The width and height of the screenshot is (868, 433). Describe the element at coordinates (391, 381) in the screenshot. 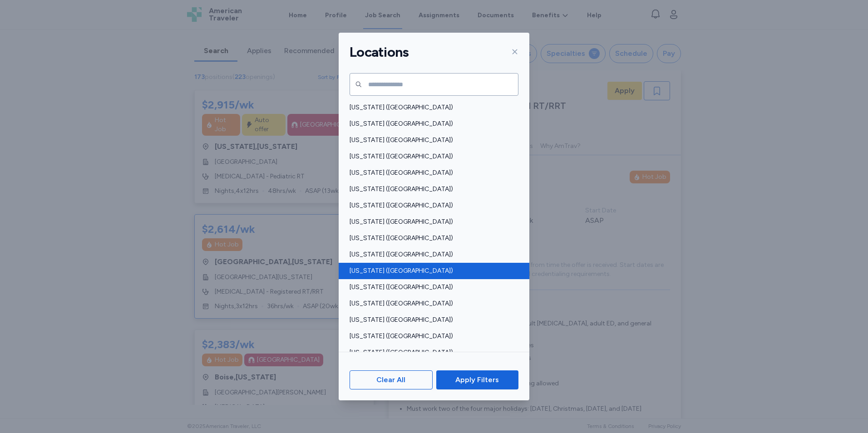

I see `span: Clear All` at that location.